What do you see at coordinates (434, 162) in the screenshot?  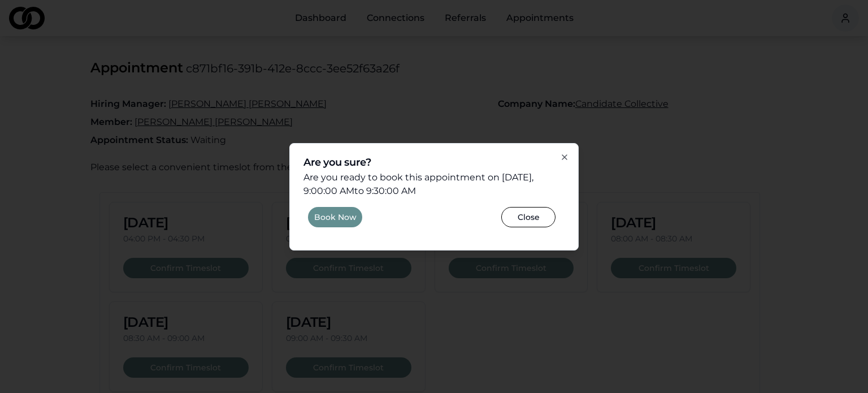 I see `h2: Are you sure?` at bounding box center [434, 162].